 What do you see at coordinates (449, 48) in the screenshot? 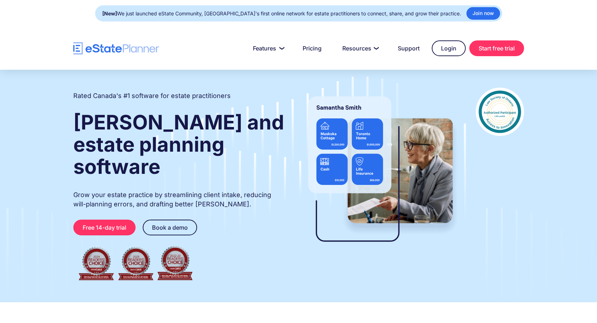
I see `a: Login` at bounding box center [449, 48].